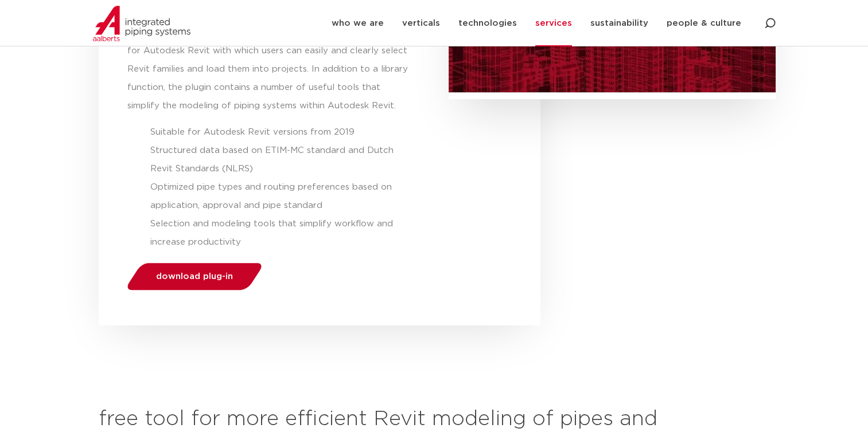 The image size is (868, 432). What do you see at coordinates (279, 233) in the screenshot?
I see `li: Selection and modeling tools that simplify workflow and increase productivity` at bounding box center [279, 233].